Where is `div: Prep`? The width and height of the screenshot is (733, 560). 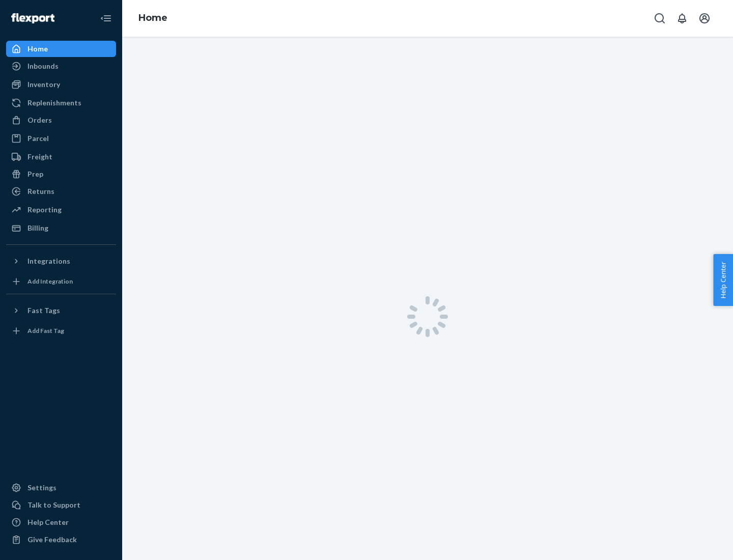 div: Prep is located at coordinates (35, 174).